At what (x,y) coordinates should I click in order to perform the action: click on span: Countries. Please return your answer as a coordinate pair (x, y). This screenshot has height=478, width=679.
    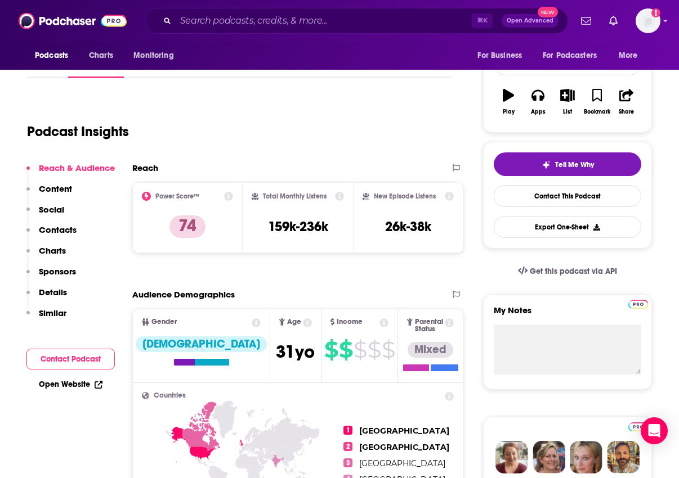
    Looking at the image, I should click on (169, 396).